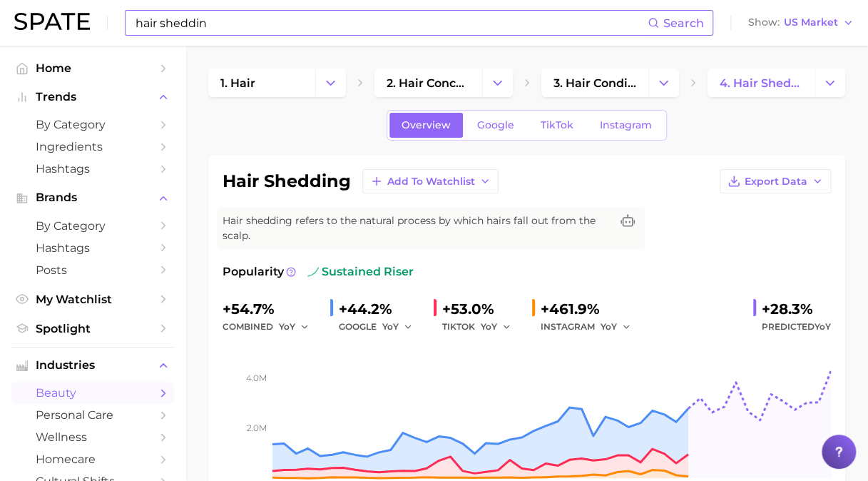 This screenshot has height=481, width=868. Describe the element at coordinates (93, 437) in the screenshot. I see `a: wellness` at that location.